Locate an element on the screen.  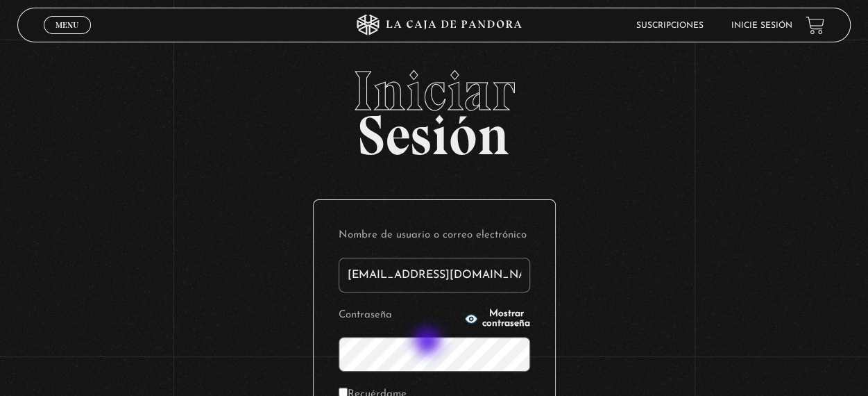
a: Inicie sesión is located at coordinates (762, 26).